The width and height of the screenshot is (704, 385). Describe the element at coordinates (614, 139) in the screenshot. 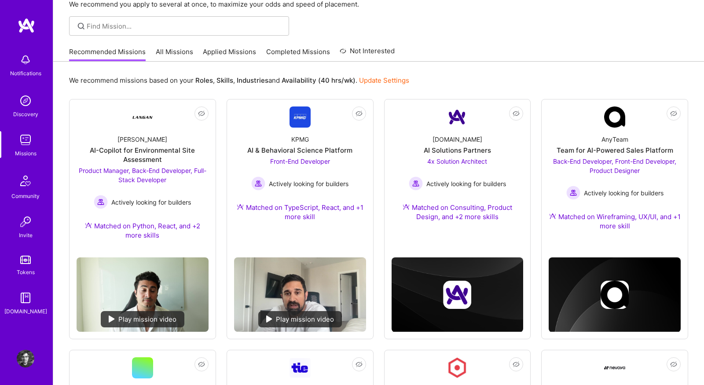

I see `div: AnyTeam` at that location.